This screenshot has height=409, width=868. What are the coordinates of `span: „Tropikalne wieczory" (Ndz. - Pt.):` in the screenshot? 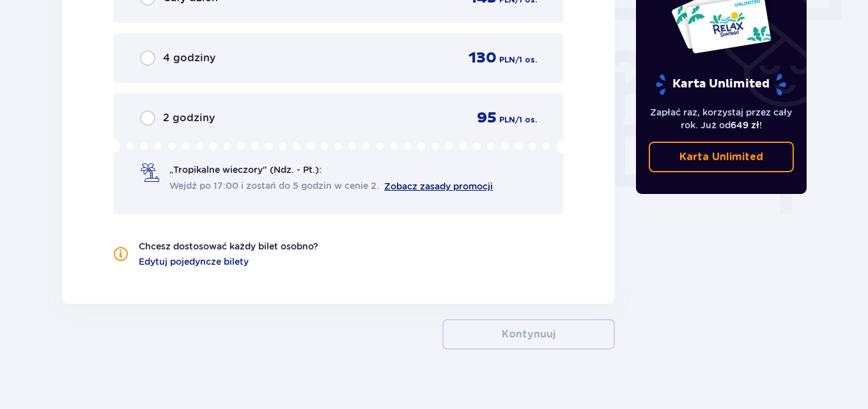 It's located at (245, 170).